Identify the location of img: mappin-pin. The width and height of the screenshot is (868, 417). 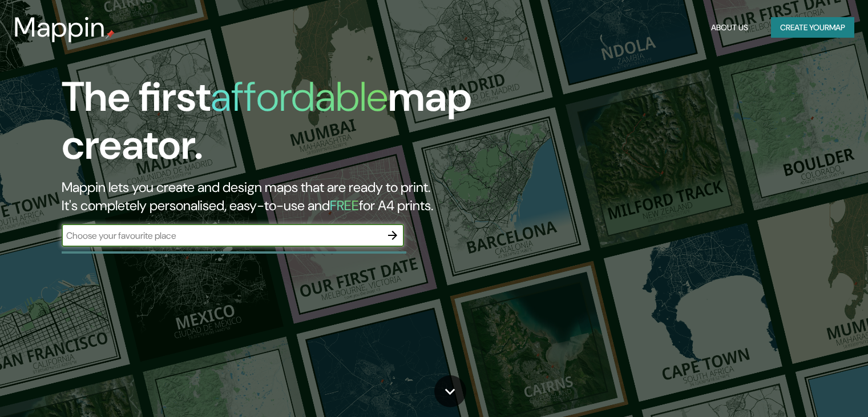
(110, 34).